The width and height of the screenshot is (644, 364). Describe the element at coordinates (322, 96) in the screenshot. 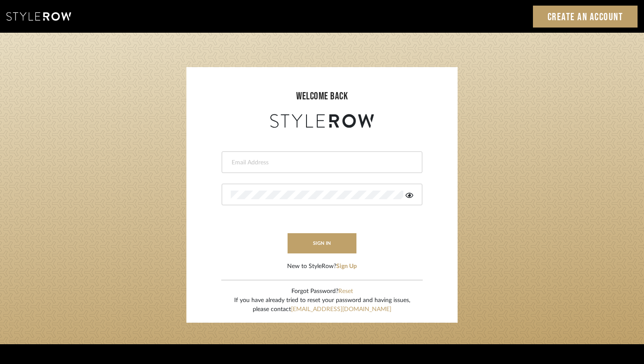

I see `div: welcome back` at that location.